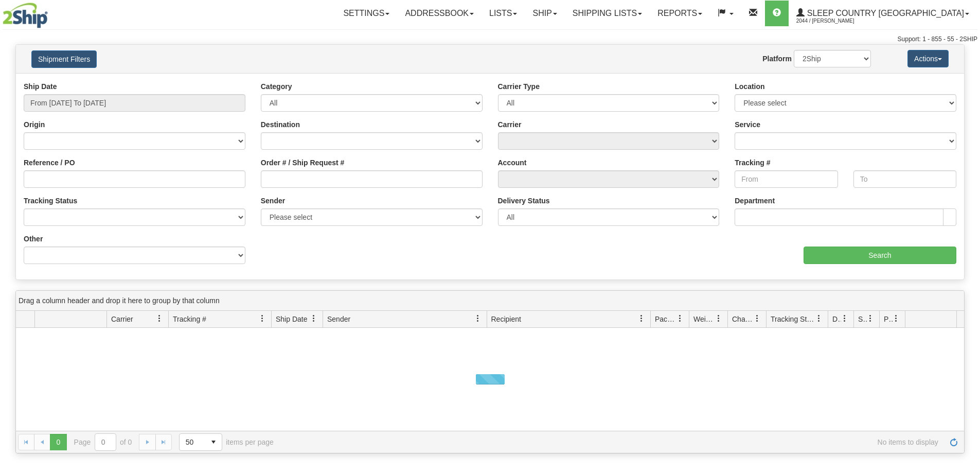  I want to click on a: Carrier filter column settings, so click(159, 318).